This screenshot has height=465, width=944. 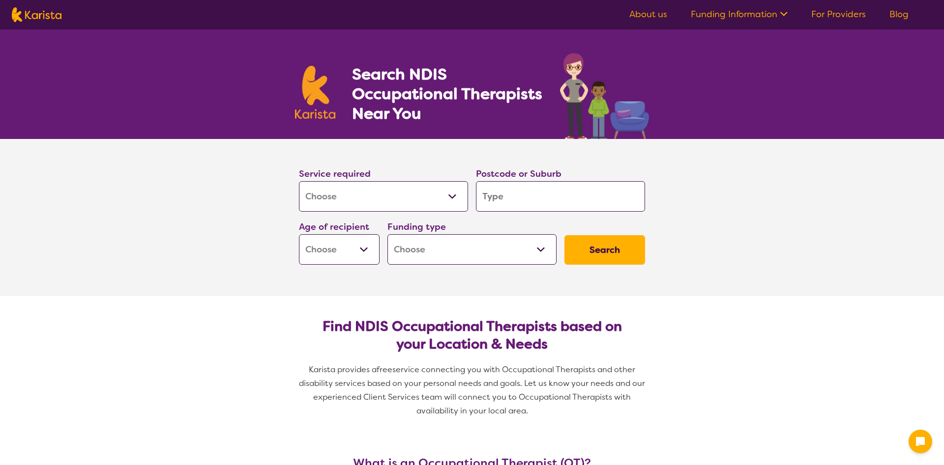 I want to click on span: Karista provides a, so click(x=343, y=370).